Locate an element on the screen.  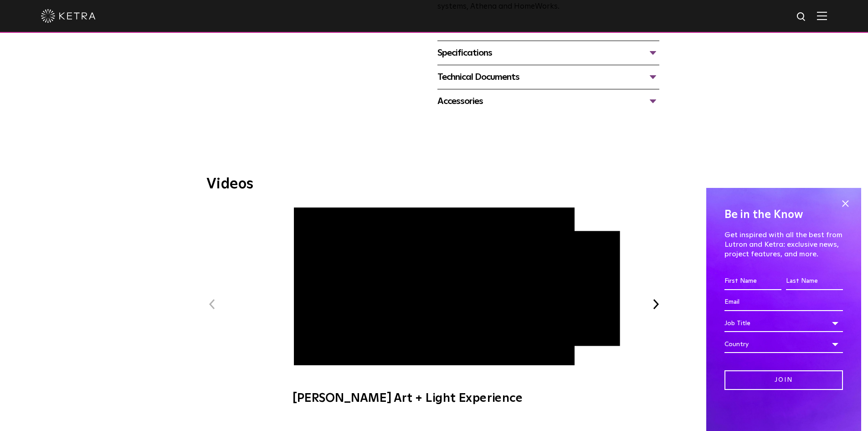
img: Hamburger%20Nav.svg is located at coordinates (822, 15).